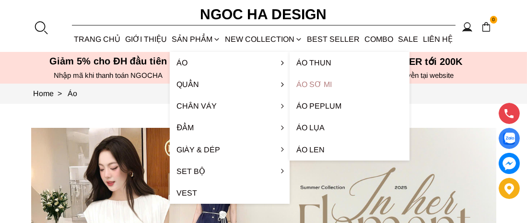 The image size is (527, 223). I want to click on a: Combo, so click(380, 39).